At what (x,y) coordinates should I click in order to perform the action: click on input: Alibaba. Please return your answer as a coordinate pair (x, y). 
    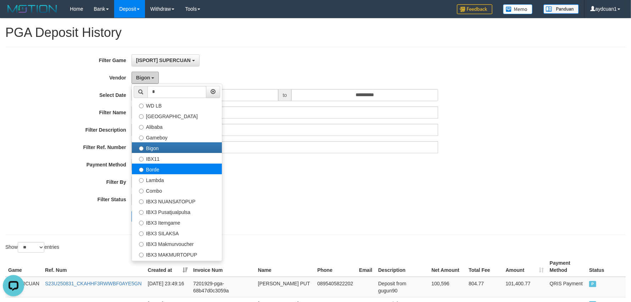
    Looking at the image, I should click on (141, 127).